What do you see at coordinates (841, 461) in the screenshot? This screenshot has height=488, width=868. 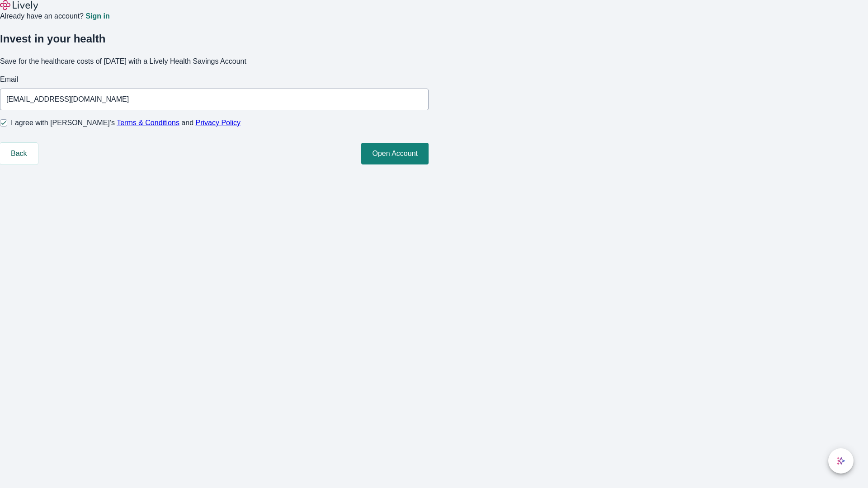 I see `svg: Lively AI Assistant` at bounding box center [841, 461].